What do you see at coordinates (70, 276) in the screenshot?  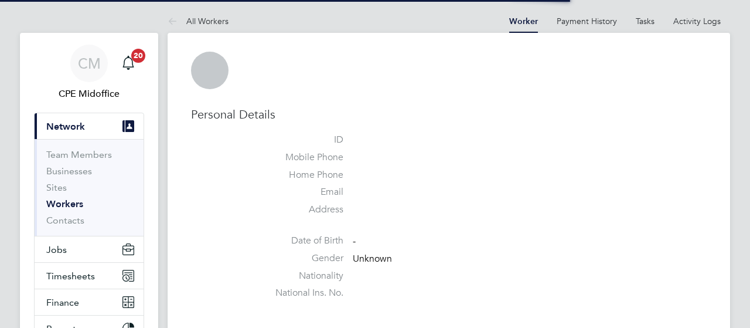 I see `span: Timesheets` at bounding box center [70, 276].